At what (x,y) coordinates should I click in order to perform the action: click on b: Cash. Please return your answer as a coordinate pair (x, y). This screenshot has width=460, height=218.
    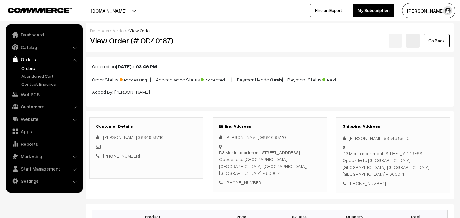
    Looking at the image, I should click on (276, 80).